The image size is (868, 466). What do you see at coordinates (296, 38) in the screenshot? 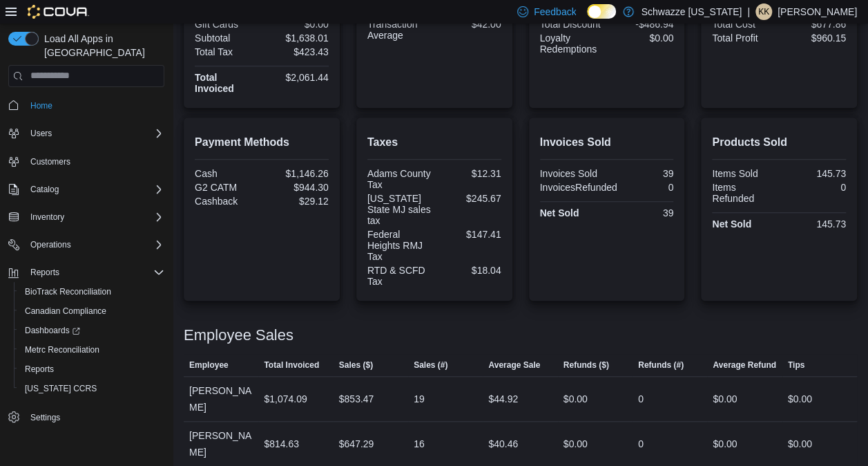
I see `div: $1,638.01` at bounding box center [296, 38].